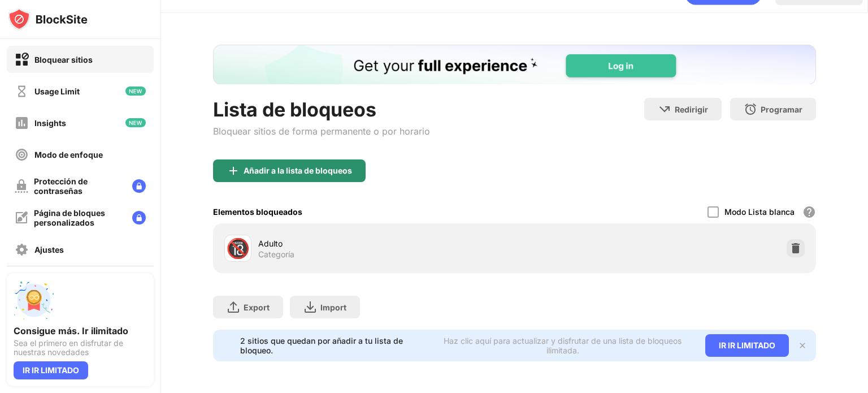  Describe the element at coordinates (21, 217) in the screenshot. I see `img: customize-block-page-off.svg` at that location.